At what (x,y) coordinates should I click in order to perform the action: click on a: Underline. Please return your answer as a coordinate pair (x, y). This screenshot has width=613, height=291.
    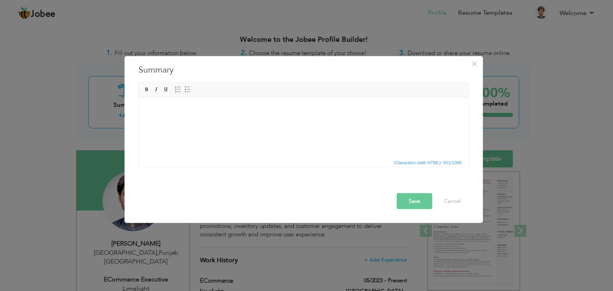
    Looking at the image, I should click on (166, 90).